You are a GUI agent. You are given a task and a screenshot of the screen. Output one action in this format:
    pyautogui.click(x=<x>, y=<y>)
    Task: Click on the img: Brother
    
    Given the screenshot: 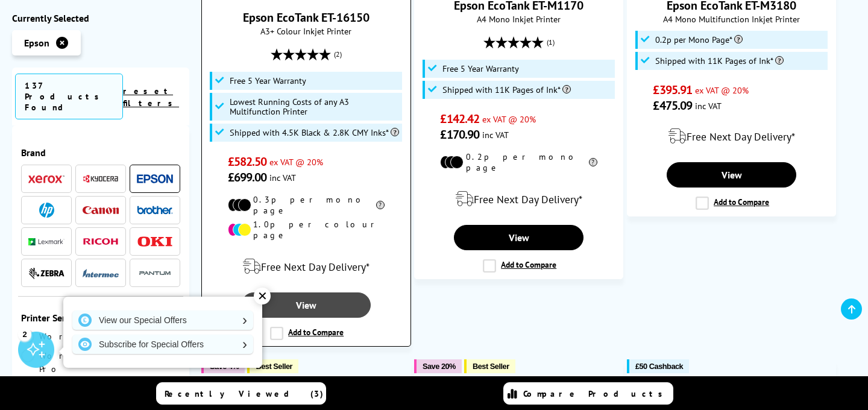 What is the action you would take?
    pyautogui.click(x=155, y=209)
    